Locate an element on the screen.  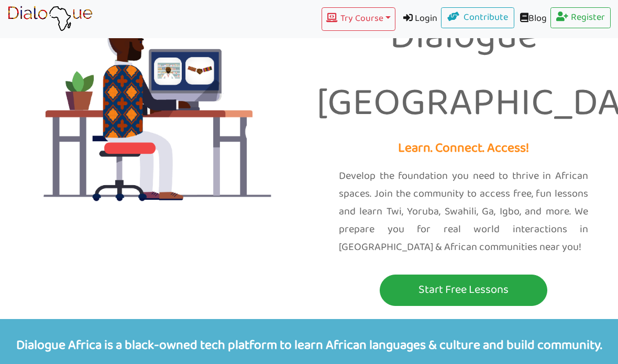
button: Try Course is located at coordinates (358, 19).